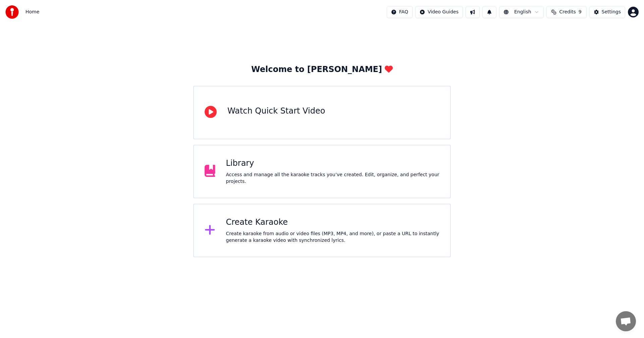 This screenshot has width=644, height=338. Describe the element at coordinates (32, 12) in the screenshot. I see `span: Home` at that location.